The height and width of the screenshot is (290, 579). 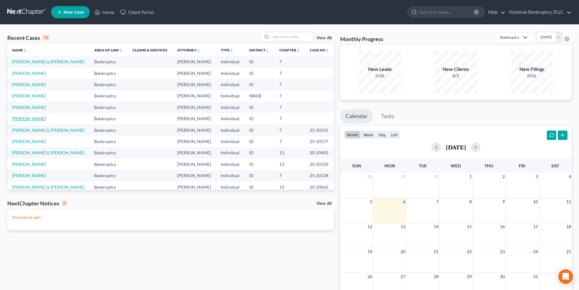 I want to click on a: Tasks, so click(x=388, y=116).